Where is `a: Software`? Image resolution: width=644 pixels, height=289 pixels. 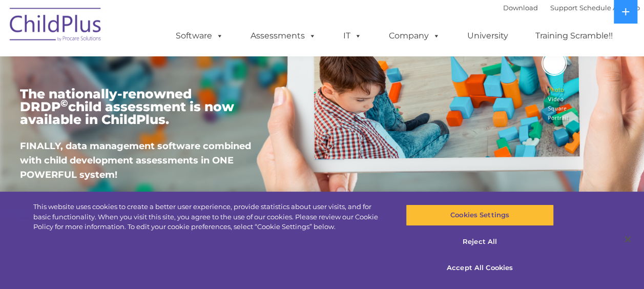 a: Software is located at coordinates (199, 36).